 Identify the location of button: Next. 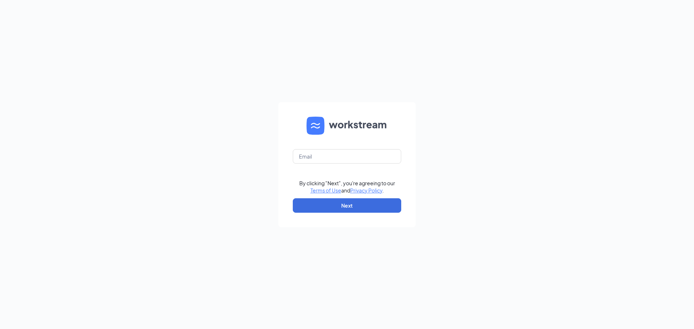
(347, 206).